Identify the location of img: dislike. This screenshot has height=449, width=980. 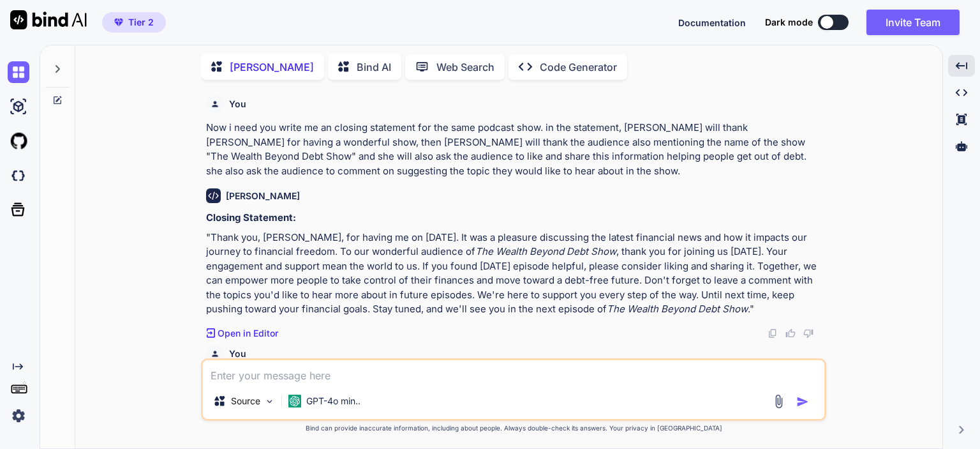
(809, 333).